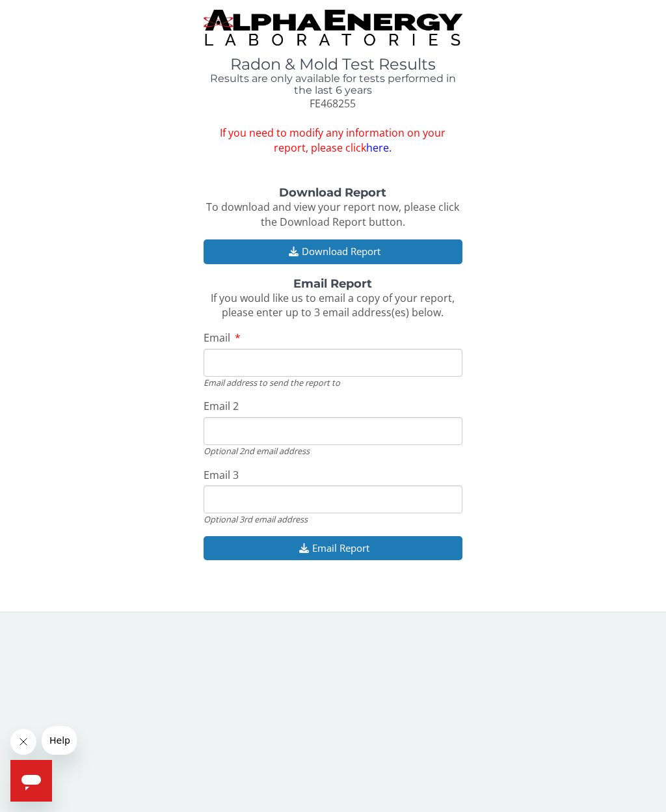 The image size is (666, 812). Describe the element at coordinates (333, 305) in the screenshot. I see `span: If you would like us to email a copy of your report, please enter up to 3 email address(es) below.` at that location.